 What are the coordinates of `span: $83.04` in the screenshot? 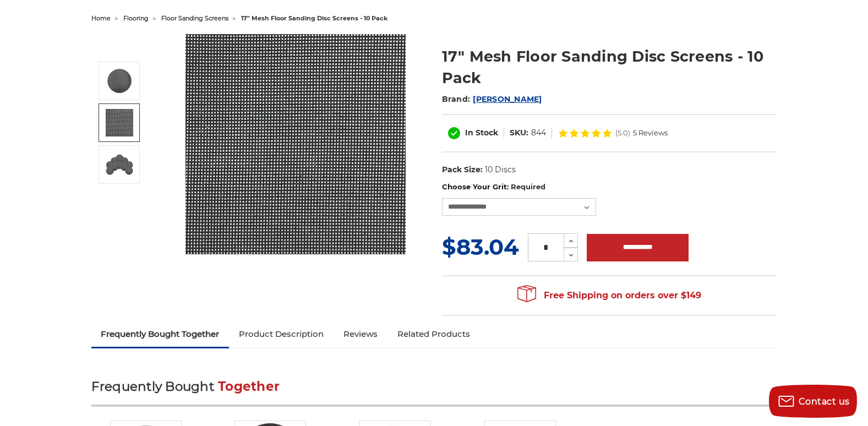 It's located at (481, 247).